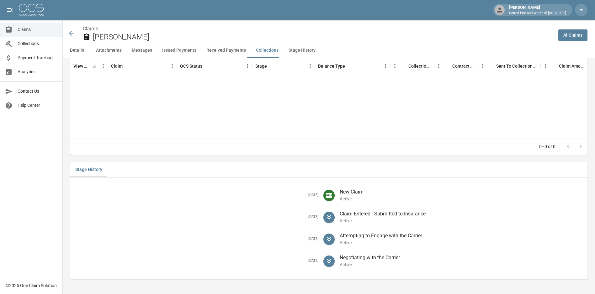  Describe the element at coordinates (37, 105) in the screenshot. I see `span: Help Center` at that location.